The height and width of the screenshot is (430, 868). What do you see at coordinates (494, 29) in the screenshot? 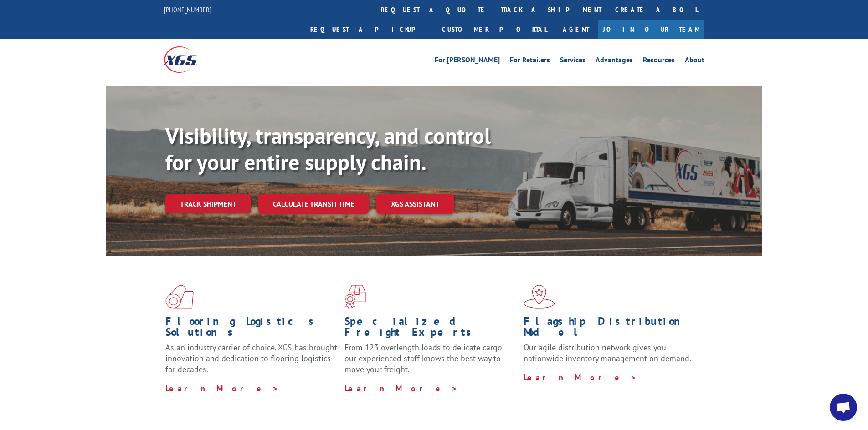
I see `a: Customer Portal` at bounding box center [494, 29].